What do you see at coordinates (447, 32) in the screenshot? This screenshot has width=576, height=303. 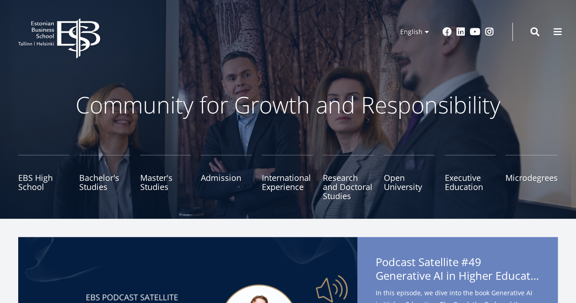 I see `a: Facebook` at bounding box center [447, 32].